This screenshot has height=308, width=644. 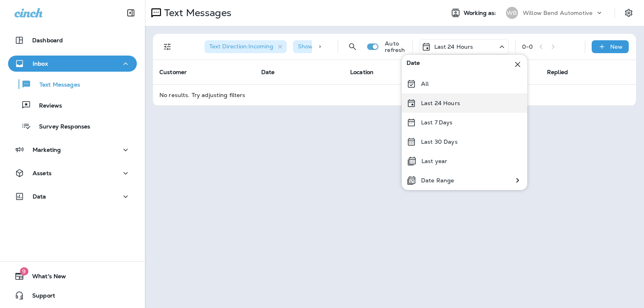 What do you see at coordinates (437, 122) in the screenshot?
I see `p: Last 7 Days` at bounding box center [437, 122].